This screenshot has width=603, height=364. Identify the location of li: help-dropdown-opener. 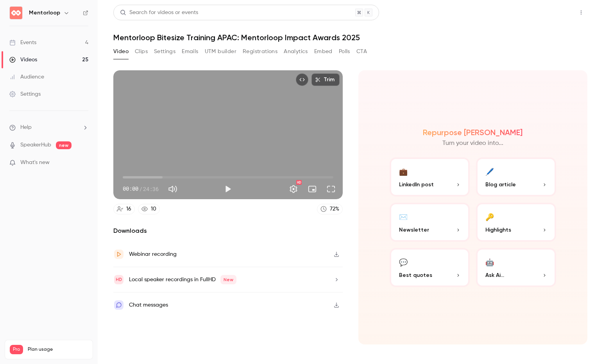
(49, 127).